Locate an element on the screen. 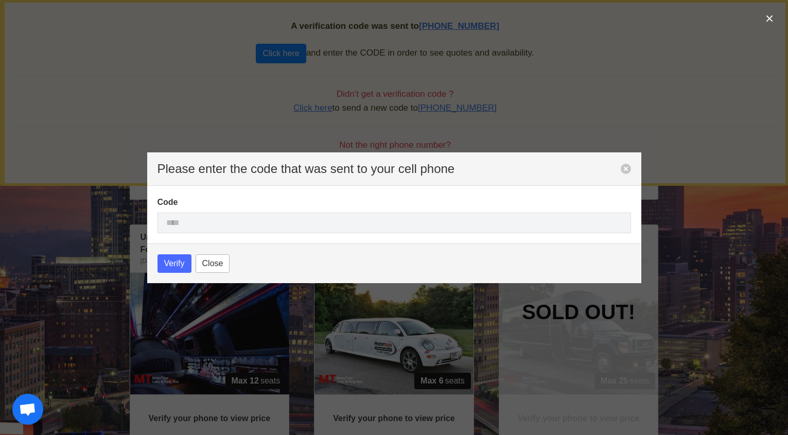 This screenshot has width=788, height=435. span: Verify is located at coordinates (175, 264).